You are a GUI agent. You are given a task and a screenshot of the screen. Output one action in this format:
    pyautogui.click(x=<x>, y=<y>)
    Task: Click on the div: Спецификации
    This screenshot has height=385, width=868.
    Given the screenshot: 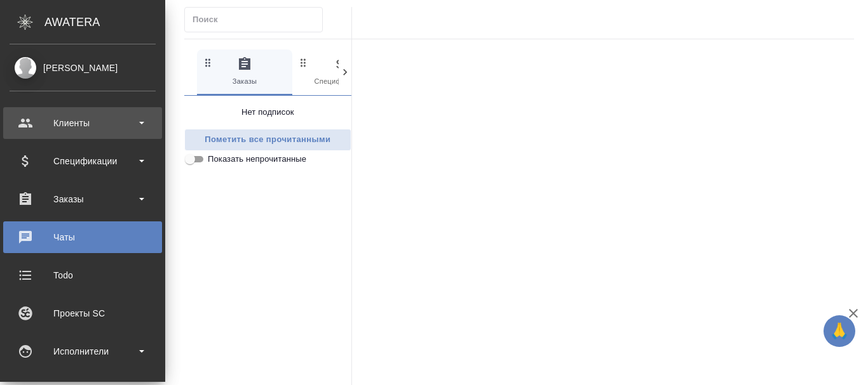 What is the action you would take?
    pyautogui.click(x=83, y=161)
    